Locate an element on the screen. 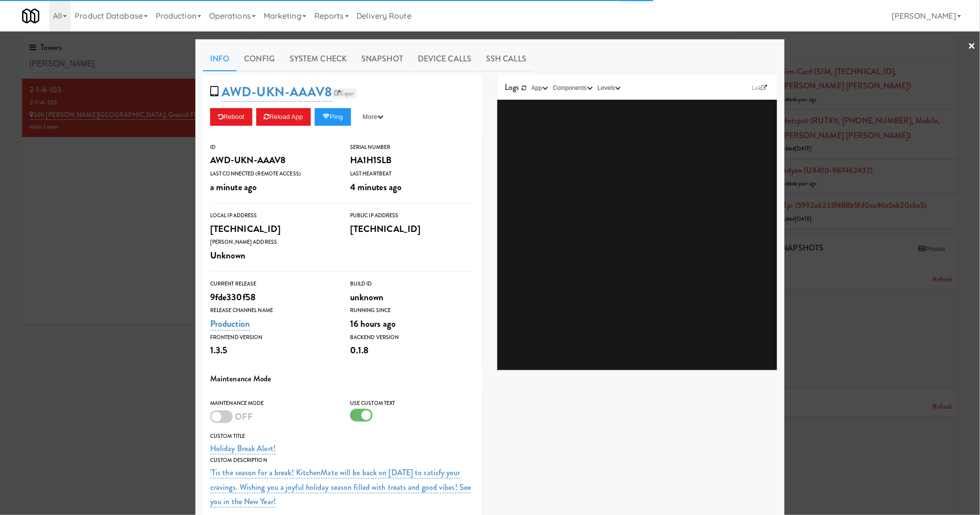 This screenshot has height=515, width=980. div: Release Channel Name is located at coordinates (272, 311).